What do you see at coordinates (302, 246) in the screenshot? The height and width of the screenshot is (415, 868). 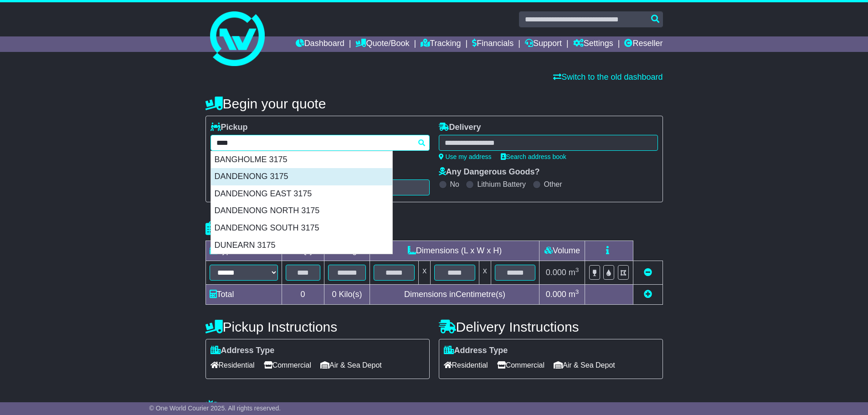 I see `div: DUNEARN 3175` at bounding box center [302, 246].